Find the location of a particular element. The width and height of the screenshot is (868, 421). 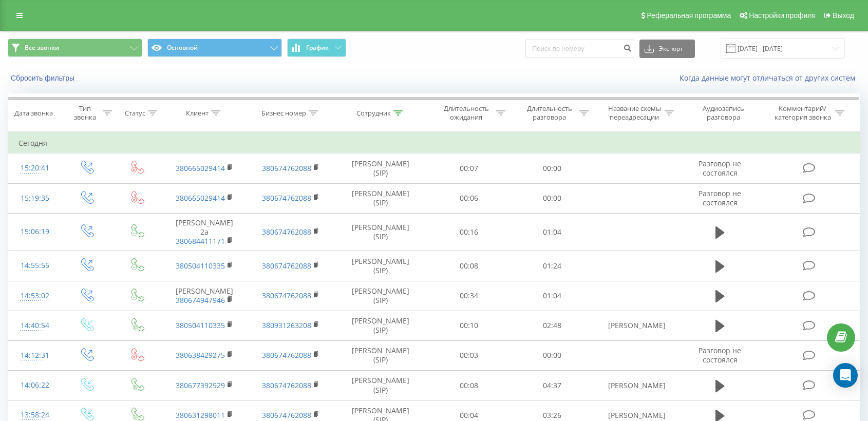

a: 380677392929 is located at coordinates (200, 385).